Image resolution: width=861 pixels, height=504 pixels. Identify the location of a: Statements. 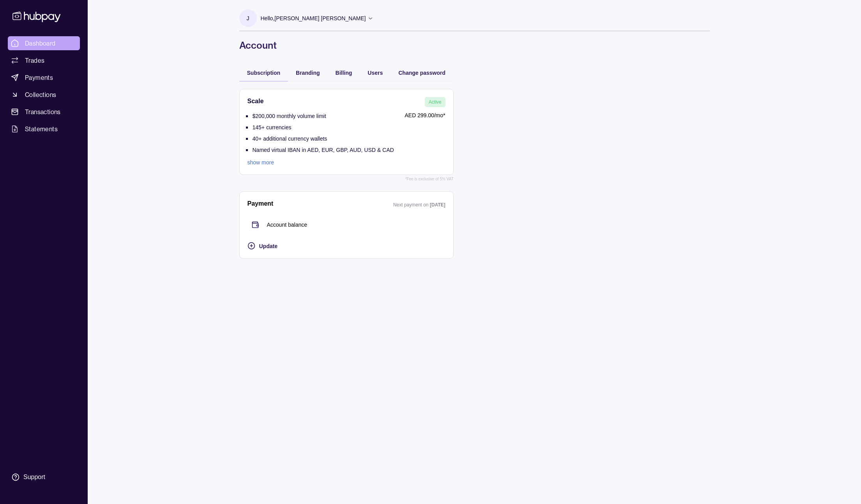
(43, 129).